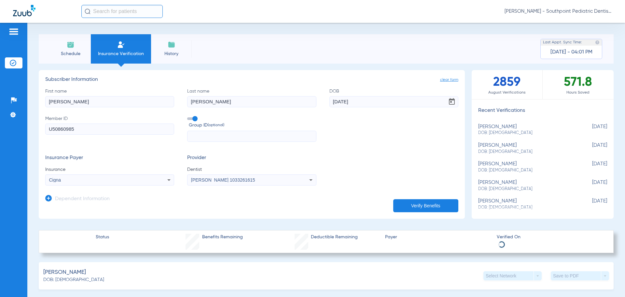 The width and height of the screenshot is (625, 297). Describe the element at coordinates (14, 32) in the screenshot. I see `img: hamburger-icon` at that location.